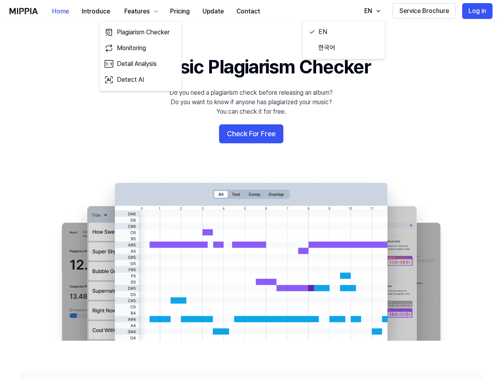 This screenshot has height=379, width=502. Describe the element at coordinates (369, 11) in the screenshot. I see `div: EN` at that location.